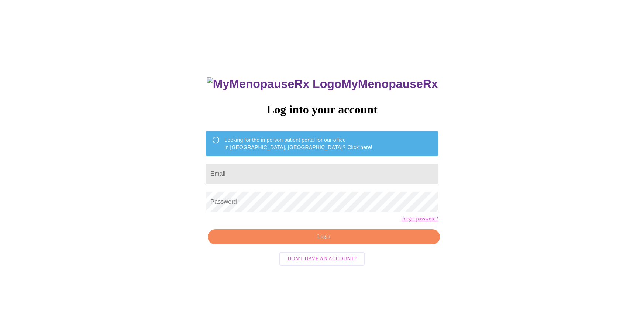  Describe the element at coordinates (420, 219) in the screenshot. I see `a: Forgot password?` at that location.